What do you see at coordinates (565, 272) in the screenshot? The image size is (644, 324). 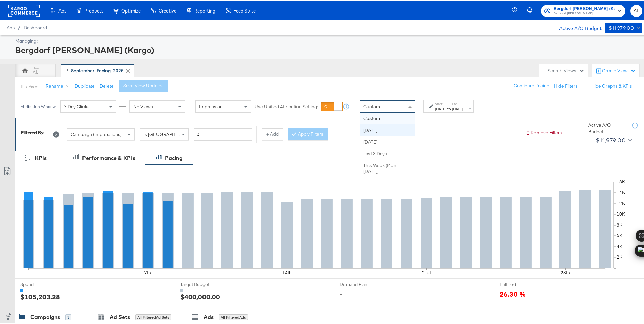 I see `text: 28th` at bounding box center [565, 272].